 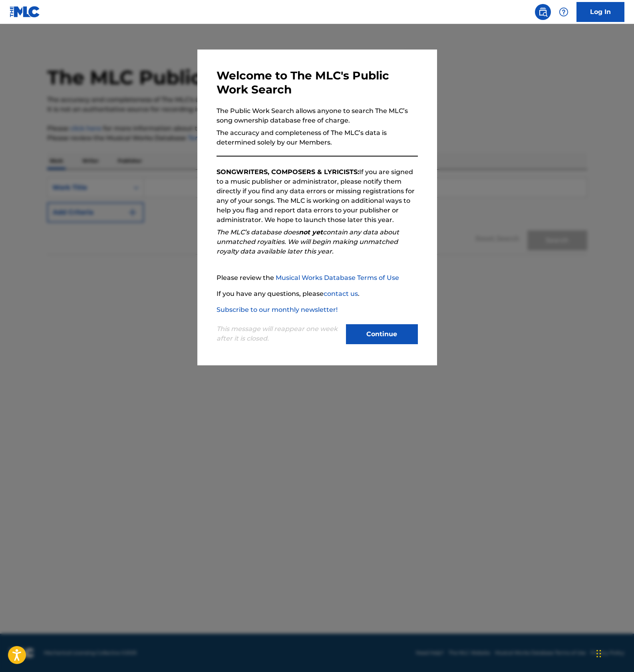 I want to click on a: Log In, so click(x=601, y=12).